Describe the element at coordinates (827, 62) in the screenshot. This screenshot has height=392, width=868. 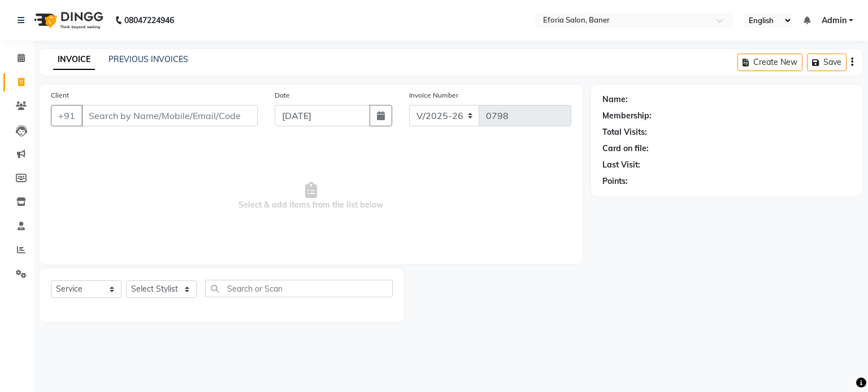
I see `button: Save` at that location.